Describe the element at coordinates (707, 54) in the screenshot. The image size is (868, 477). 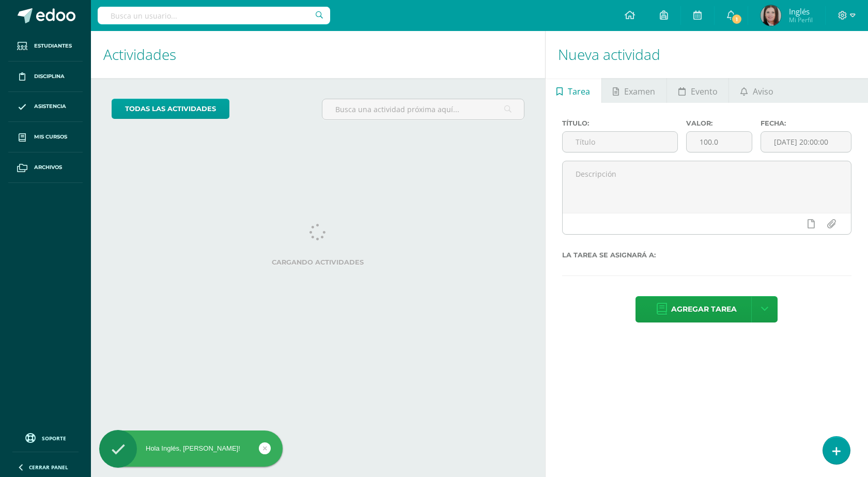
I see `h1: Nueva actividad` at that location.